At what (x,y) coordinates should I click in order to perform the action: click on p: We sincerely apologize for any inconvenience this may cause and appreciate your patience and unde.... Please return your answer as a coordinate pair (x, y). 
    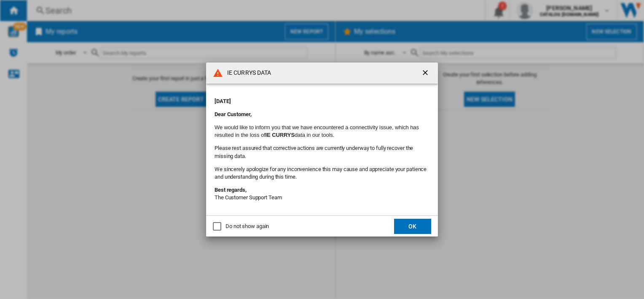
    Looking at the image, I should click on (322, 173).